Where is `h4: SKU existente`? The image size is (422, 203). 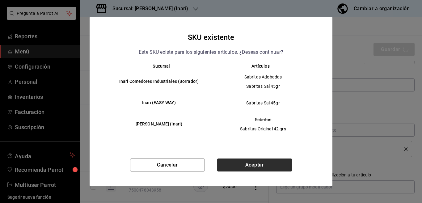 h4: SKU existente is located at coordinates (211, 37).